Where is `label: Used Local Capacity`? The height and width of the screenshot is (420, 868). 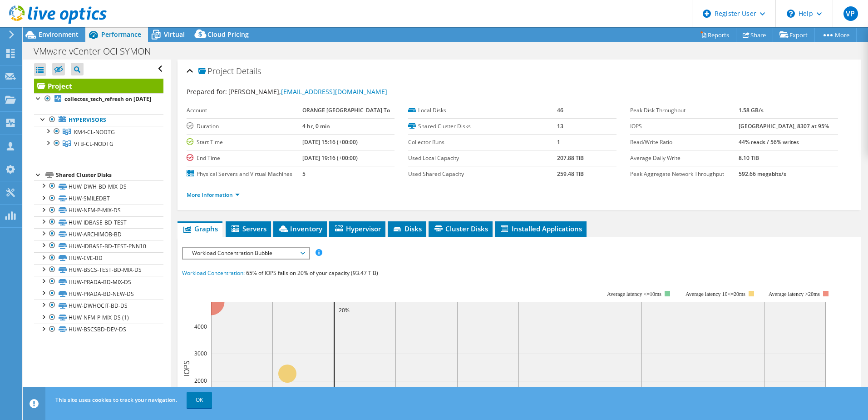 label: Used Local Capacity is located at coordinates (482, 158).